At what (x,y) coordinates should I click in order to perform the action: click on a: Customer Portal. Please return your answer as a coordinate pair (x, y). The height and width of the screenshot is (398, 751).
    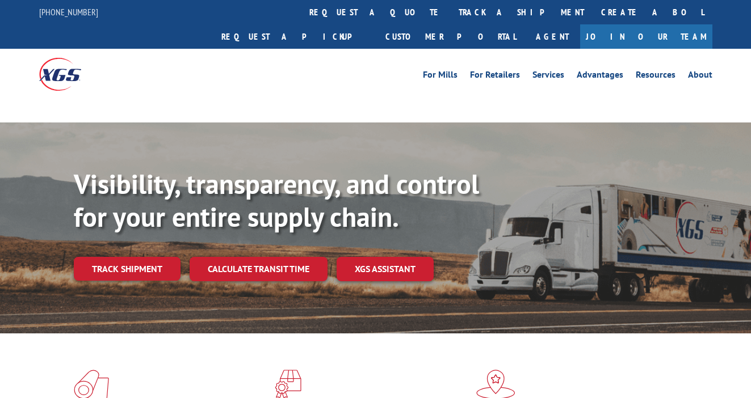
    Looking at the image, I should click on (451, 36).